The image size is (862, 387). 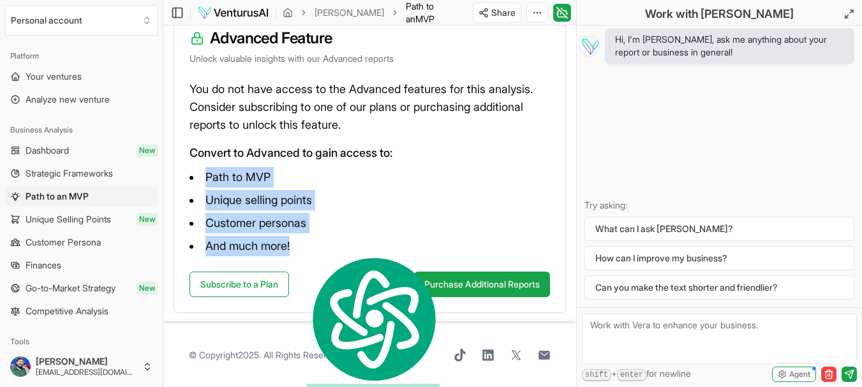 I want to click on span: Finances, so click(x=43, y=265).